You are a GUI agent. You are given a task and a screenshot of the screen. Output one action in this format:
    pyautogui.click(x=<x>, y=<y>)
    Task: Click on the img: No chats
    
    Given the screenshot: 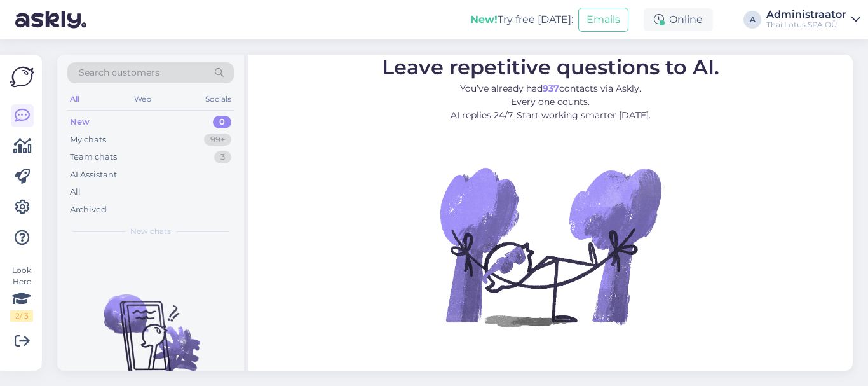 What is the action you would take?
    pyautogui.click(x=151, y=329)
    